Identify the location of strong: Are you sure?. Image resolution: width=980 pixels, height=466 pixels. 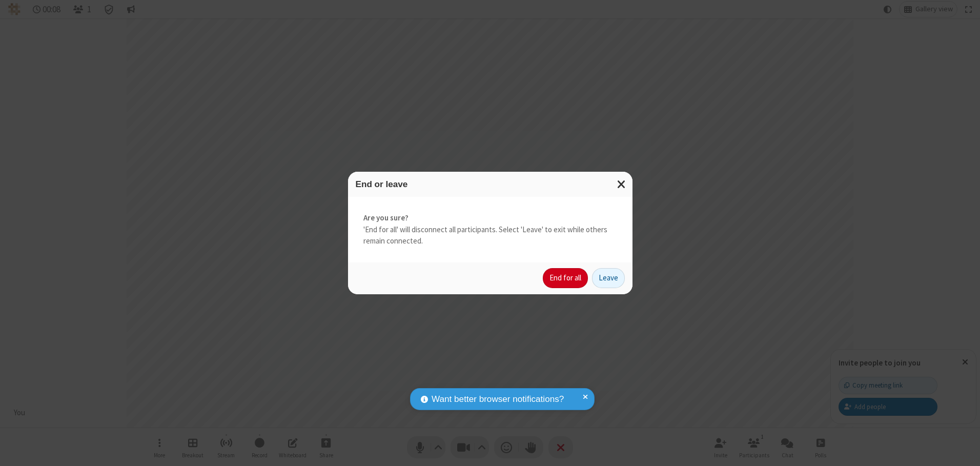
(490, 218).